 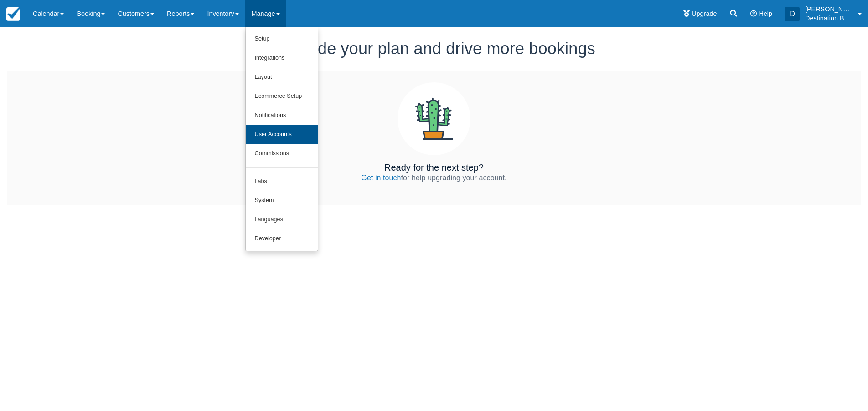 What do you see at coordinates (753, 14) in the screenshot?
I see `i: Help` at bounding box center [753, 14].